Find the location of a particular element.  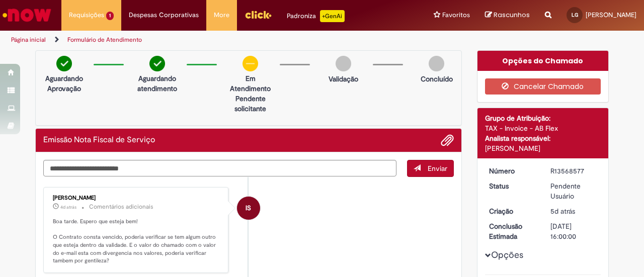

ul: Trilhas de página is located at coordinates (214, 40).